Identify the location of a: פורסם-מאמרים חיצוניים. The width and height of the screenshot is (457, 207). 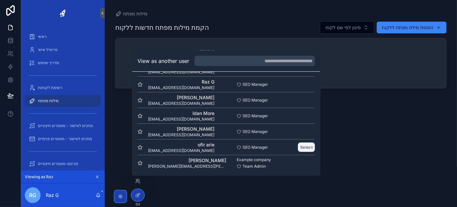
(63, 164).